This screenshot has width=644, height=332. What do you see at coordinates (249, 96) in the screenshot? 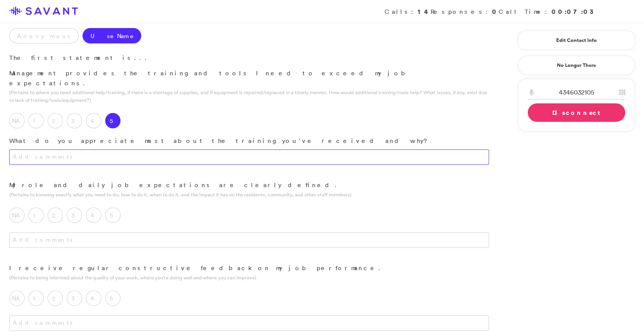
I see `p: (Pertains to where you need additional help/training, if there is a shortage of supplies, and if ...` at bounding box center [249, 96].